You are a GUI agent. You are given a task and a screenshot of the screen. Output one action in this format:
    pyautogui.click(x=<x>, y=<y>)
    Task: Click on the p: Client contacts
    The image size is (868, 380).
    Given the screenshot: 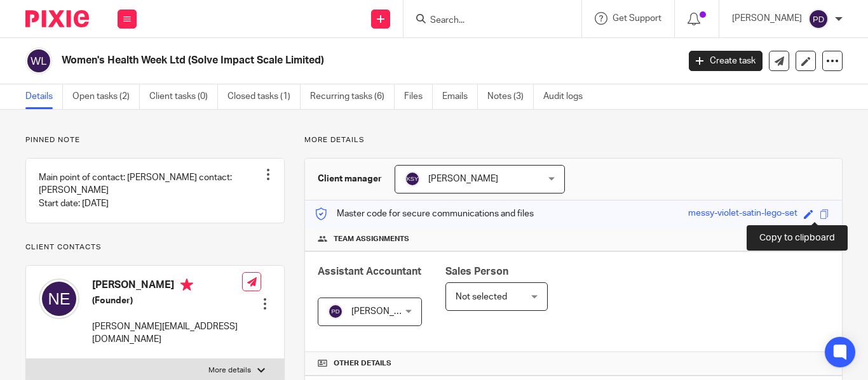 What is the action you would take?
    pyautogui.click(x=155, y=248)
    